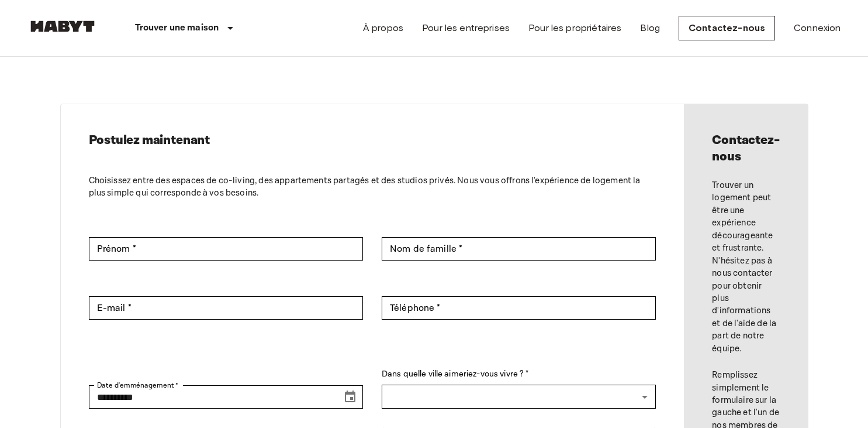 The height and width of the screenshot is (428, 868). What do you see at coordinates (350, 397) in the screenshot?
I see `button: Choose date, selected date is Sep 16, 2025` at bounding box center [350, 397].